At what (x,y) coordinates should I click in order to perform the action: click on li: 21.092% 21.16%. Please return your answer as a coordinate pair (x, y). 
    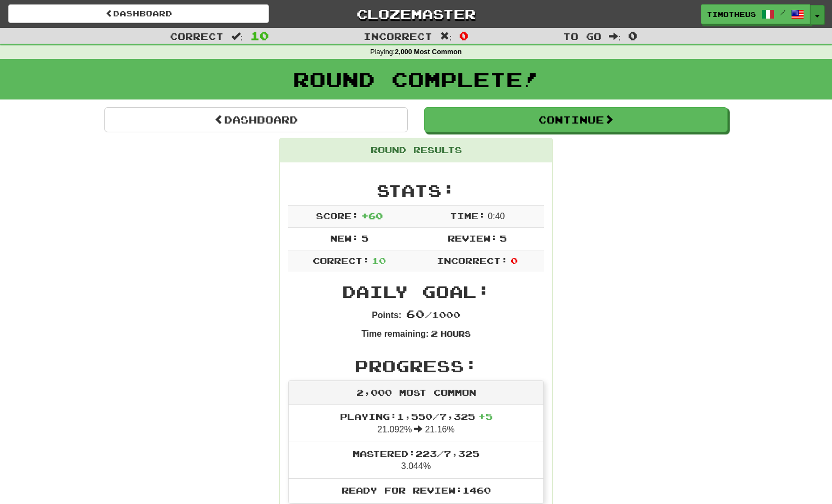
    Looking at the image, I should click on (416, 423).